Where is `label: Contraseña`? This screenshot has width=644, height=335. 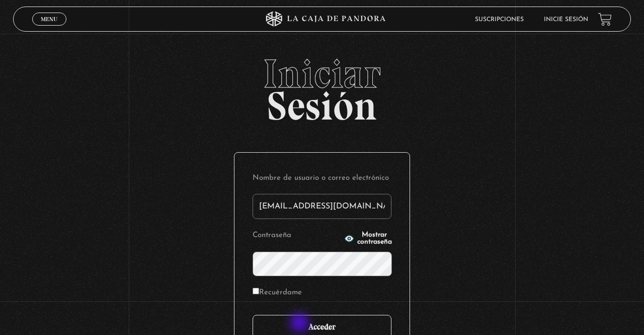 label: Contraseña is located at coordinates (297, 236).